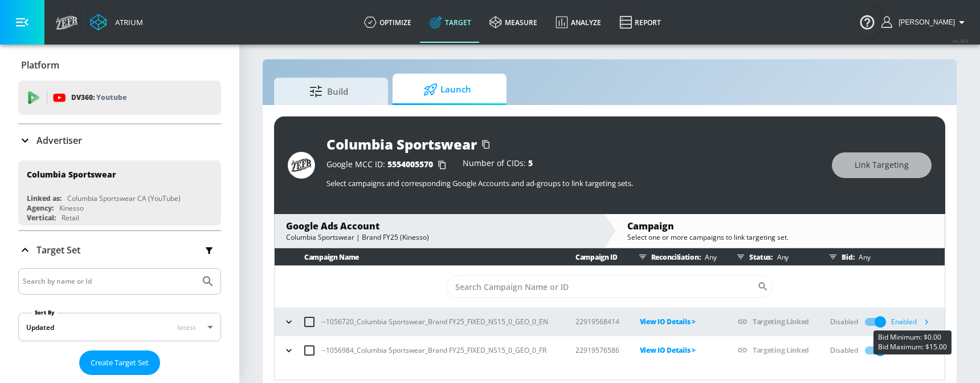 The image size is (980, 383). What do you see at coordinates (44, 312) in the screenshot?
I see `label: Sort By` at bounding box center [44, 312].